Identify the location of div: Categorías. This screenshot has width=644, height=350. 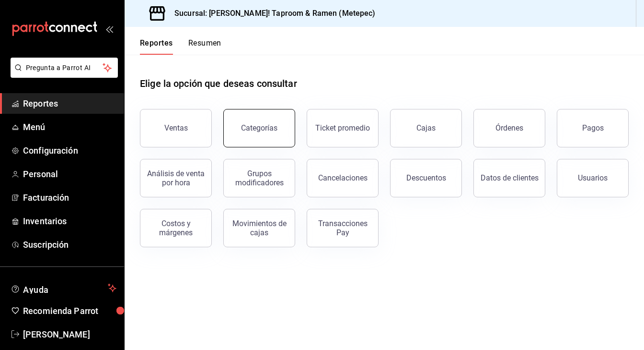
(259, 128).